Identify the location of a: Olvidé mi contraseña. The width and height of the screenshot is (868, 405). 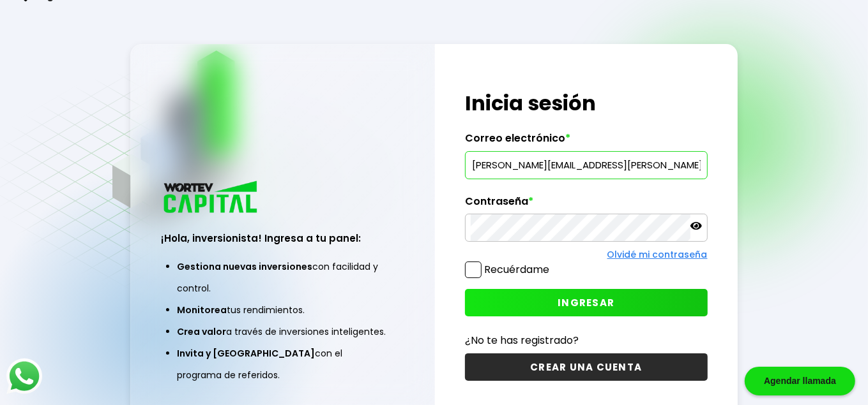
(657, 254).